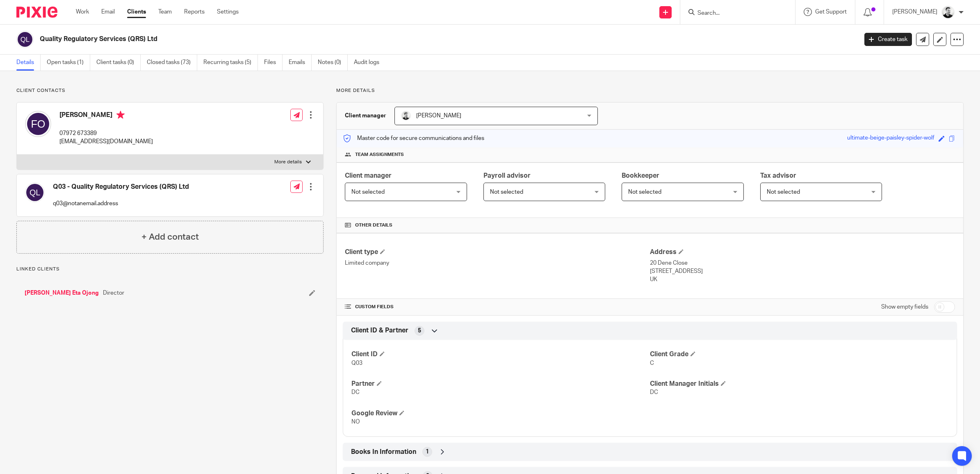 The image size is (980, 474). What do you see at coordinates (273, 62) in the screenshot?
I see `a: Files` at bounding box center [273, 62].